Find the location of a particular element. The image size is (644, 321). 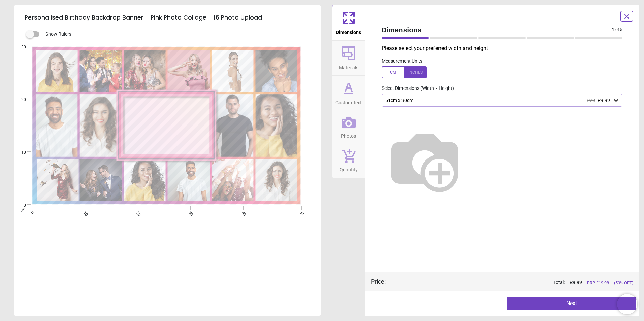

button: Quantity is located at coordinates (349, 161).